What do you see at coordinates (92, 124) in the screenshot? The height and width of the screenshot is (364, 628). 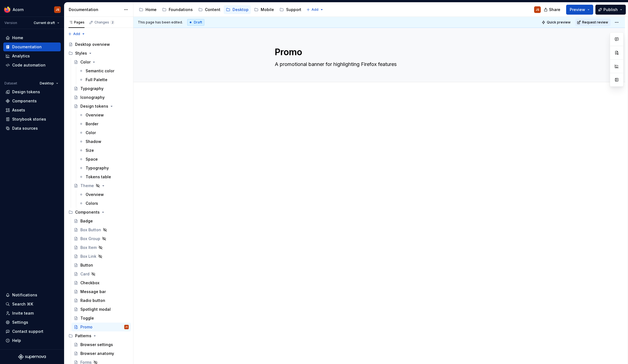 I see `div: Border` at bounding box center [92, 124].